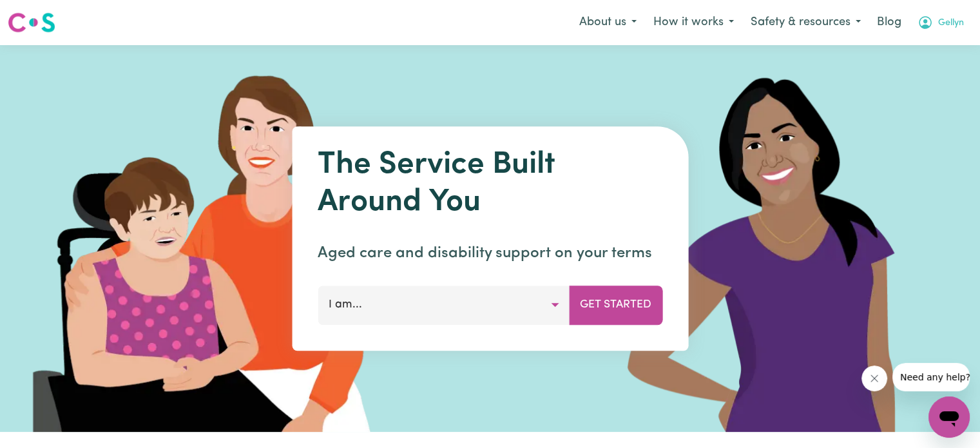  I want to click on a: Blog, so click(890, 23).